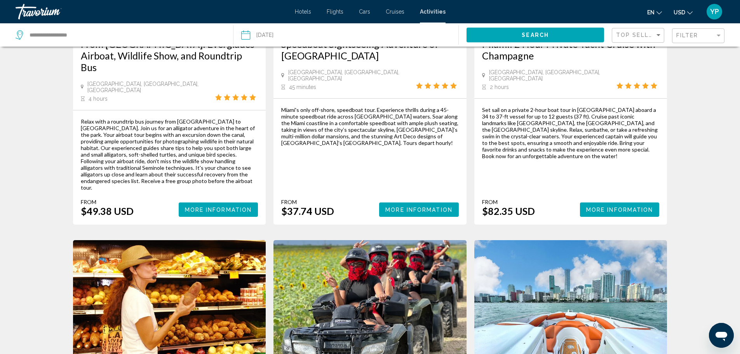  What do you see at coordinates (571, 50) in the screenshot?
I see `h3: Miami: 2 Hour Private Yacht Cruise with Champagne` at bounding box center [571, 50].